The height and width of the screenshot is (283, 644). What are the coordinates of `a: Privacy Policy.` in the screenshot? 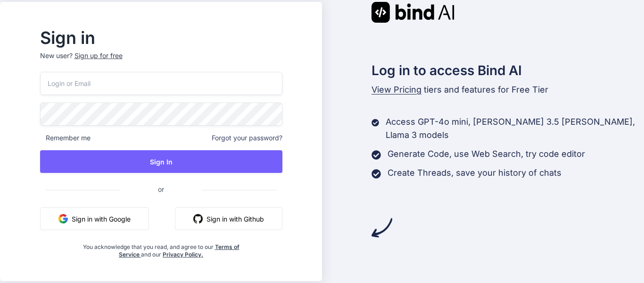 It's located at (183, 254).